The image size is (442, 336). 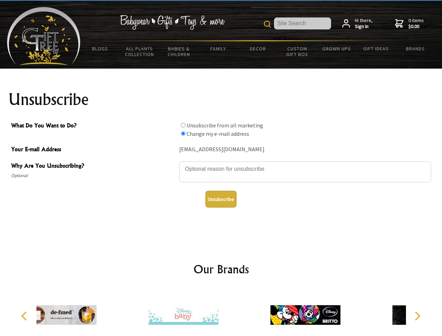 I want to click on a: BLOGS, so click(x=100, y=49).